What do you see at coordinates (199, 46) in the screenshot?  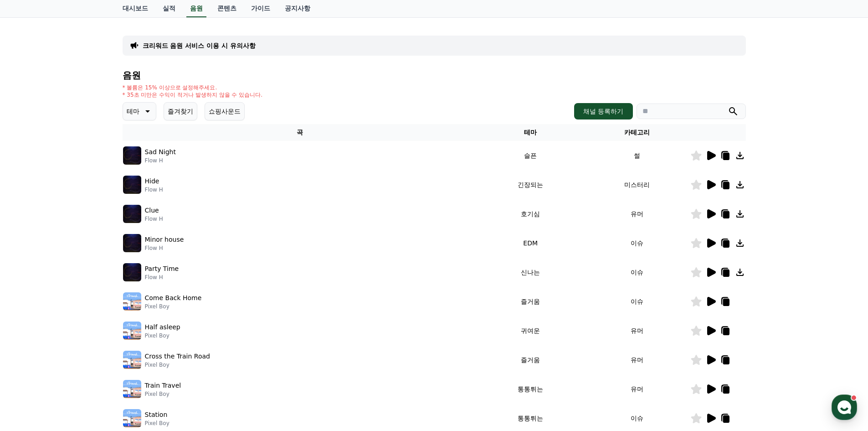 I see `a: 크리워드 음원 서비스 이용 시 유의사항` at bounding box center [199, 46].